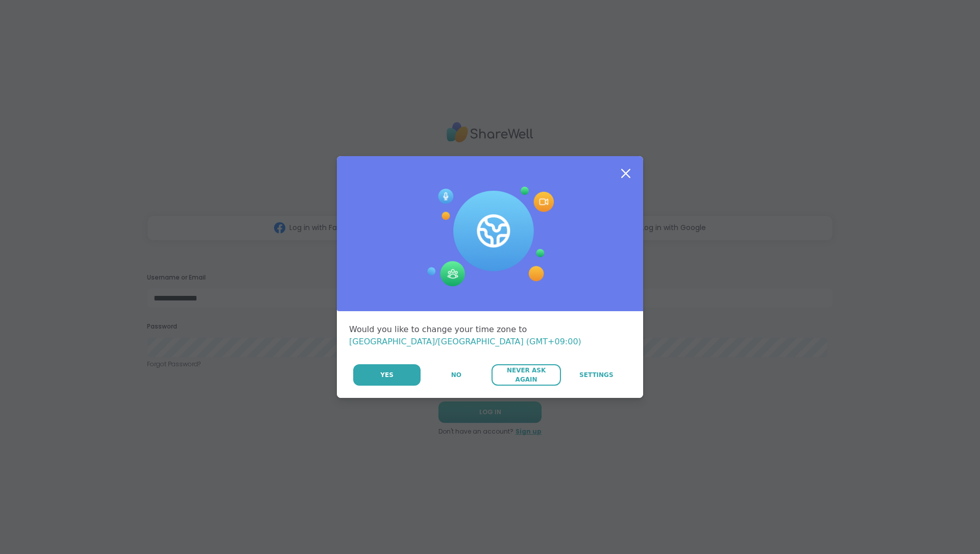  I want to click on div: Would you like to change your time zone to, so click(490, 336).